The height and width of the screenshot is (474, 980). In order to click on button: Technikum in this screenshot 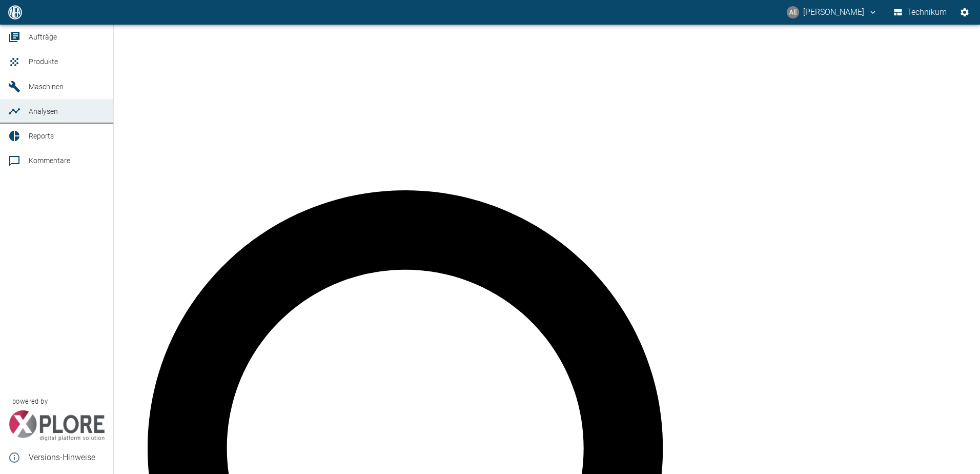, I will do `click(921, 13)`.